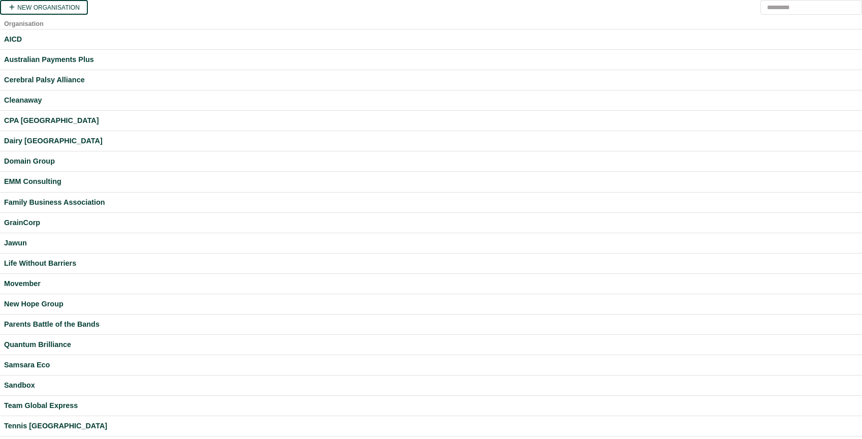 This screenshot has width=862, height=439. Describe the element at coordinates (431, 365) in the screenshot. I see `div: Samsara Eco` at that location.